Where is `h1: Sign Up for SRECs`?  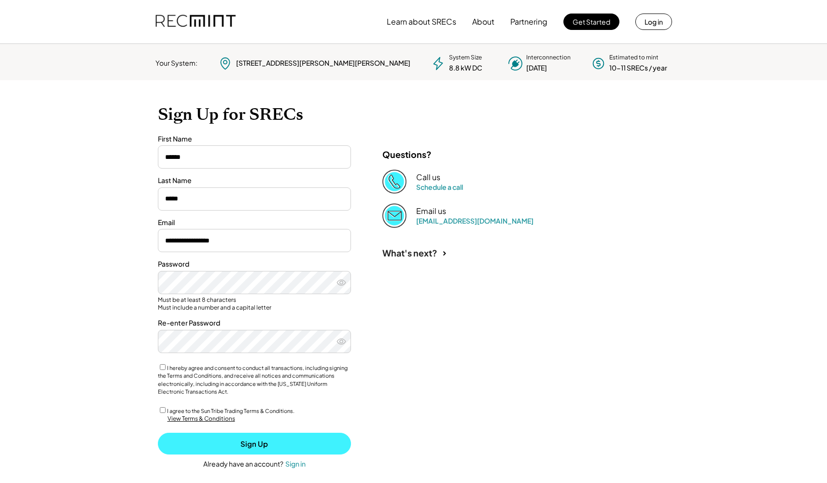
h1: Sign Up for SRECs is located at coordinates (414, 114).